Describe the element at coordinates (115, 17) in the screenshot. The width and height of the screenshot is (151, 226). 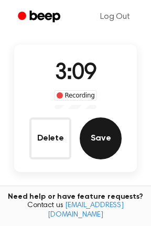
I see `a: Log Out` at that location.